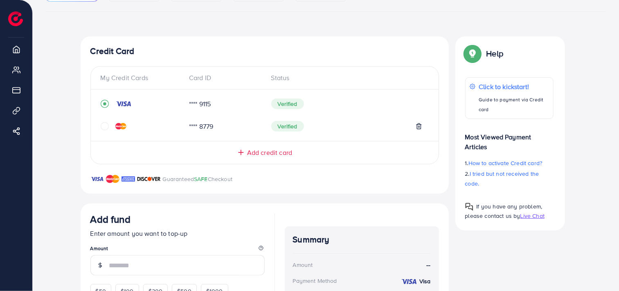 The height and width of the screenshot is (291, 619). I want to click on p: 1., so click(510, 163).